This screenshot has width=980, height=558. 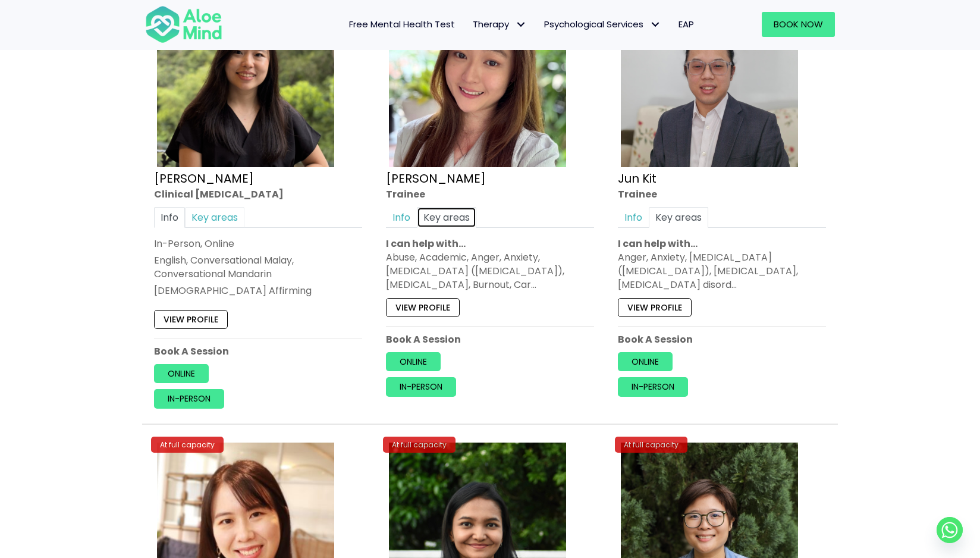 What do you see at coordinates (798, 25) in the screenshot?
I see `a: Book Now` at bounding box center [798, 25].